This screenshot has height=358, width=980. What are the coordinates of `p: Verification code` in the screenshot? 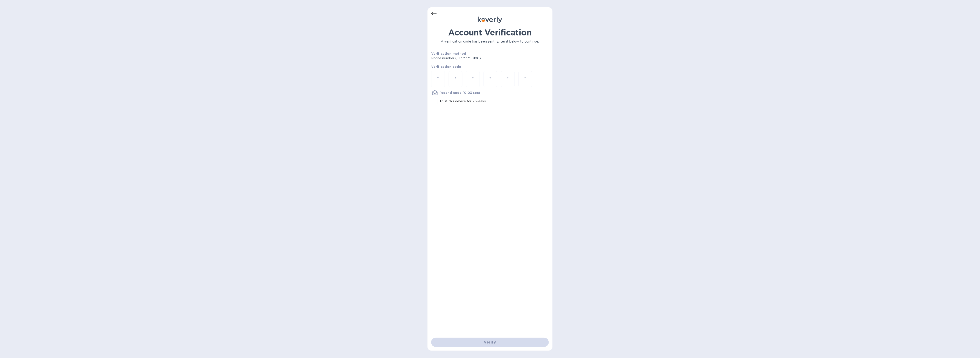 It's located at (490, 67).